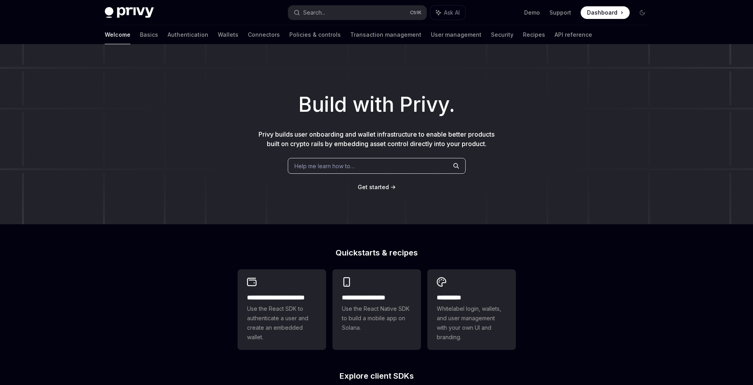 This screenshot has width=753, height=385. Describe the element at coordinates (357, 13) in the screenshot. I see `button: Search...CtrlK` at that location.